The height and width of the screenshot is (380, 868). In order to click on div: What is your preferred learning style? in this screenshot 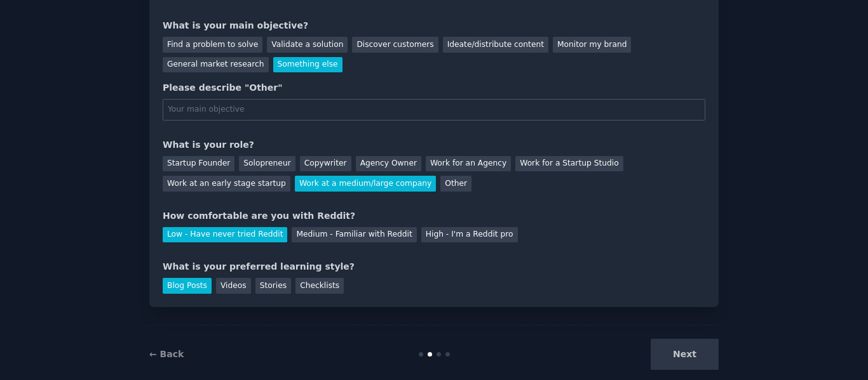, I will do `click(434, 267)`.